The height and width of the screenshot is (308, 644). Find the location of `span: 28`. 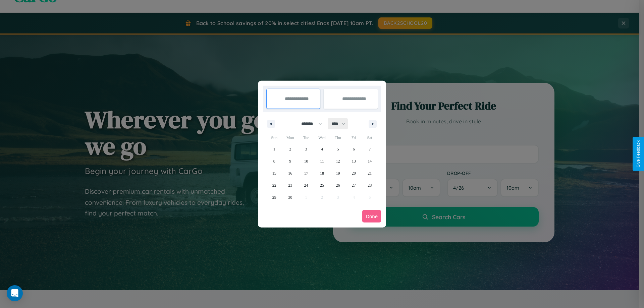

span: 28 is located at coordinates (370, 185).